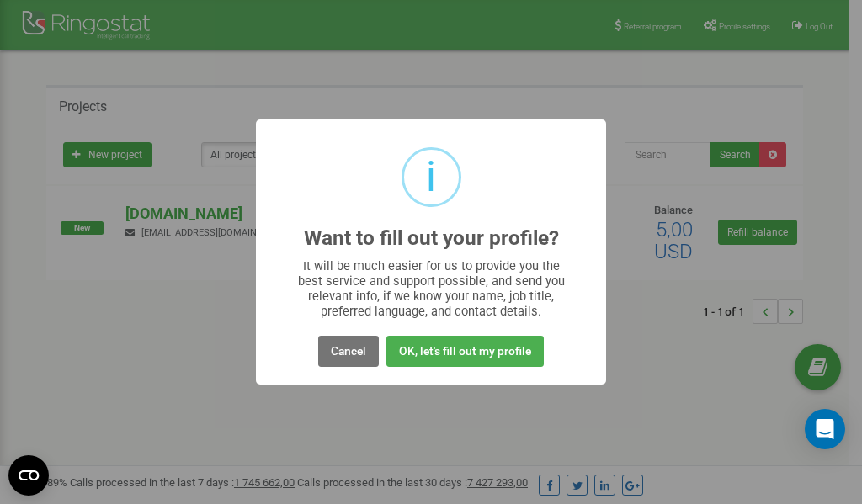 The image size is (862, 504). Describe the element at coordinates (348, 351) in the screenshot. I see `button: Cancel` at that location.